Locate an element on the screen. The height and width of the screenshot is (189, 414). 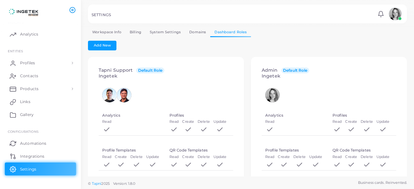
span: 2025 is located at coordinates (105, 184).